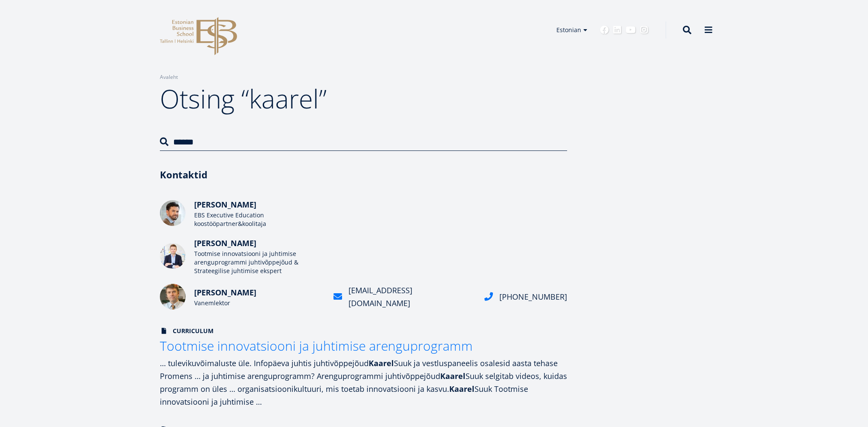  What do you see at coordinates (259, 303) in the screenshot?
I see `div: Vanemlektor` at bounding box center [259, 303].